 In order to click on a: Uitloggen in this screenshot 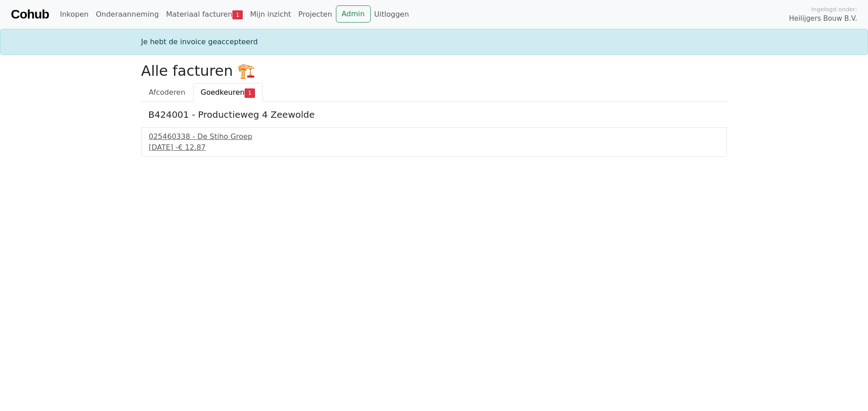, I will do `click(391, 15)`.